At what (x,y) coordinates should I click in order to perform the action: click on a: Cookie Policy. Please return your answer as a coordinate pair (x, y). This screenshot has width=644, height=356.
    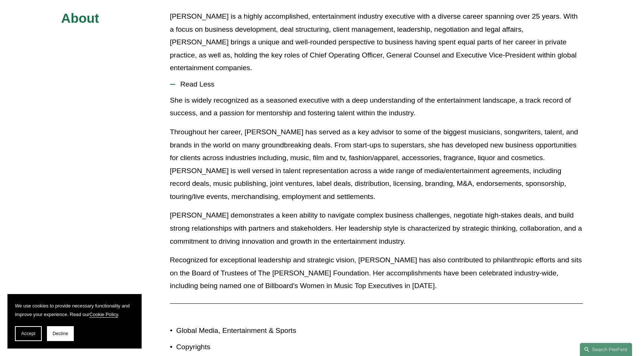
    Looking at the image, I should click on (104, 314).